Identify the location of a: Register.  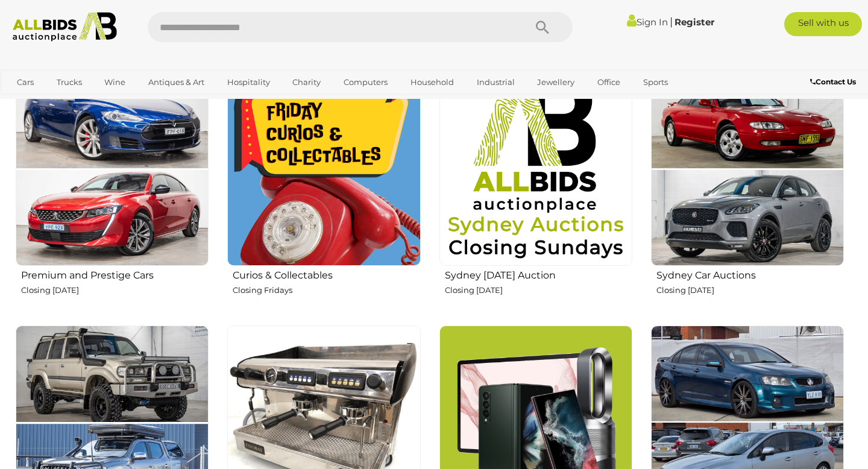
(695, 22).